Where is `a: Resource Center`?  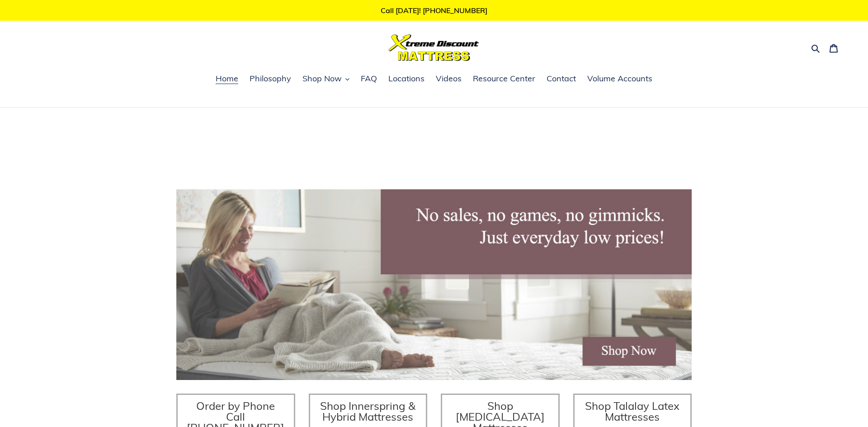
a: Resource Center is located at coordinates (504, 79).